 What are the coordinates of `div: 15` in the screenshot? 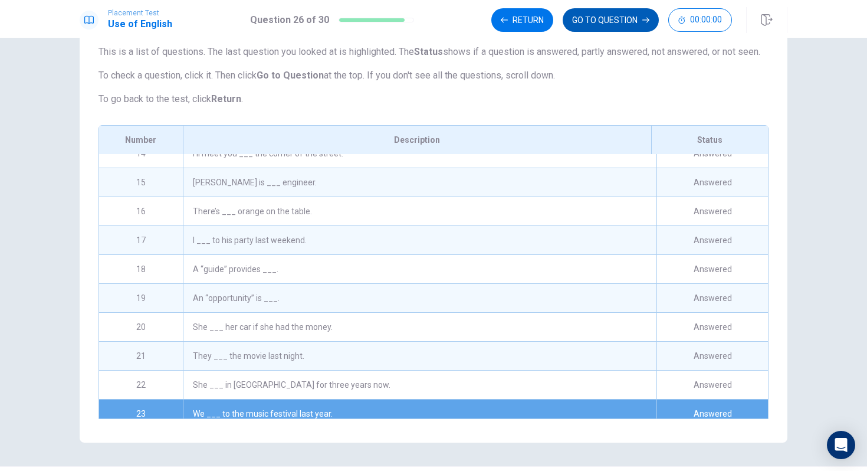 It's located at (141, 182).